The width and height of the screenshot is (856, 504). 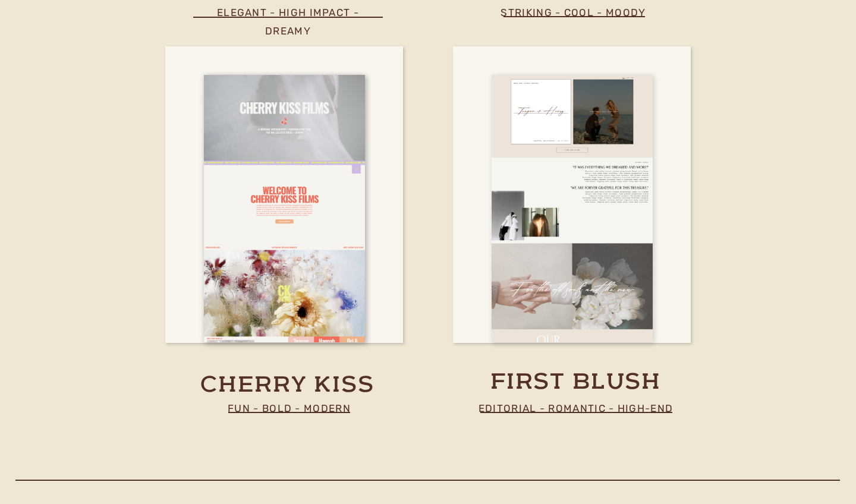 What do you see at coordinates (575, 379) in the screenshot?
I see `h3: first blush` at bounding box center [575, 379].